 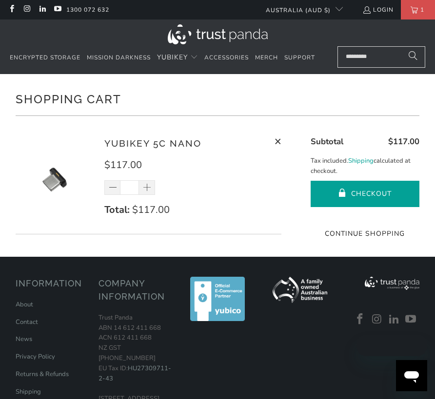 I want to click on a: 1300 072 632, so click(x=88, y=10).